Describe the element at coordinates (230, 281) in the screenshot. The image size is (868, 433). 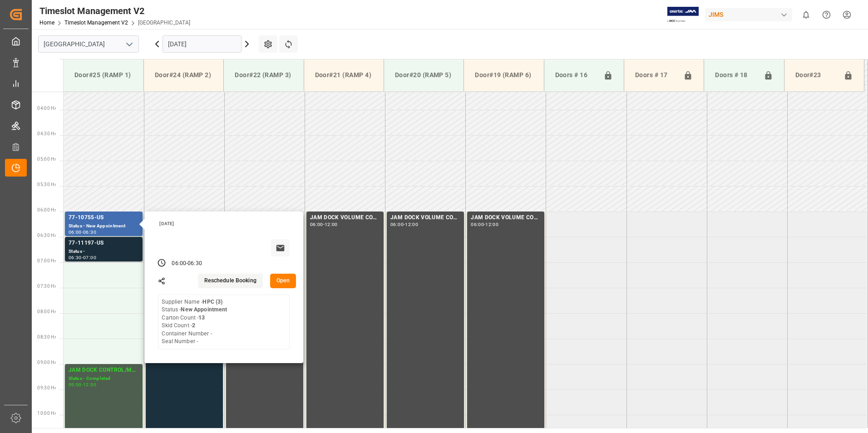
I see `button: Reschedule Booking` at that location.